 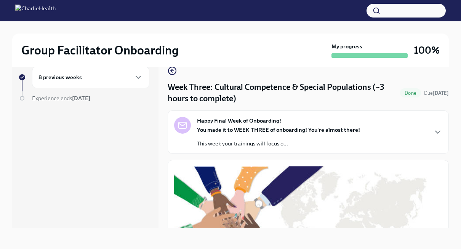 I want to click on span: Done, so click(x=410, y=93).